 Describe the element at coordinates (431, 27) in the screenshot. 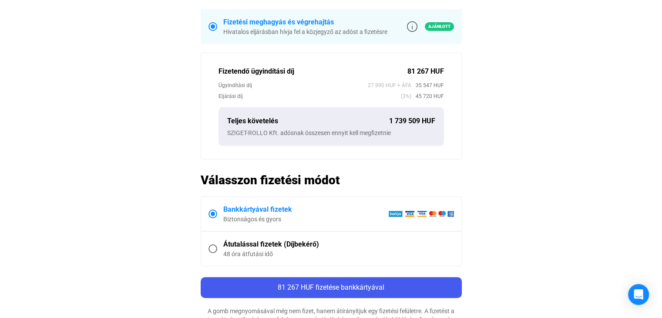

I see `a: info-grey-outlineAjánlott` at that location.